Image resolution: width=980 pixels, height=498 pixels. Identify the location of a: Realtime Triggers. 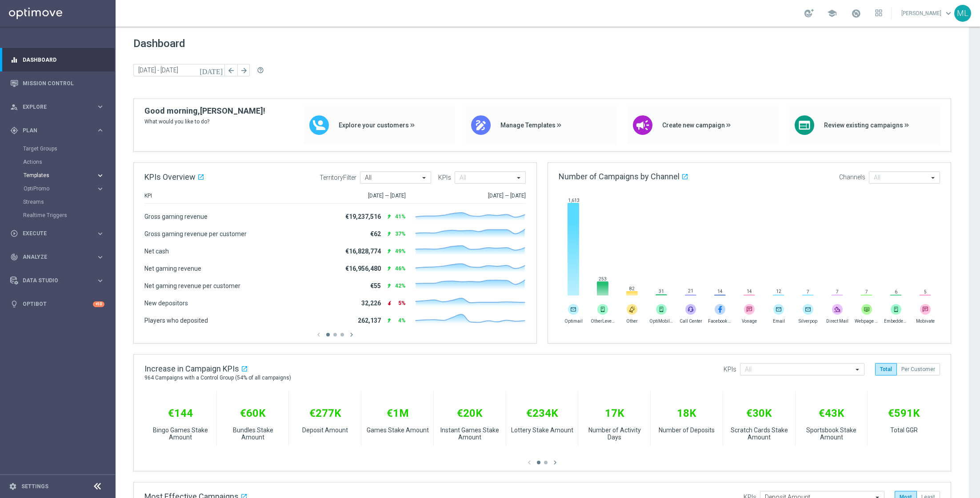
(58, 215).